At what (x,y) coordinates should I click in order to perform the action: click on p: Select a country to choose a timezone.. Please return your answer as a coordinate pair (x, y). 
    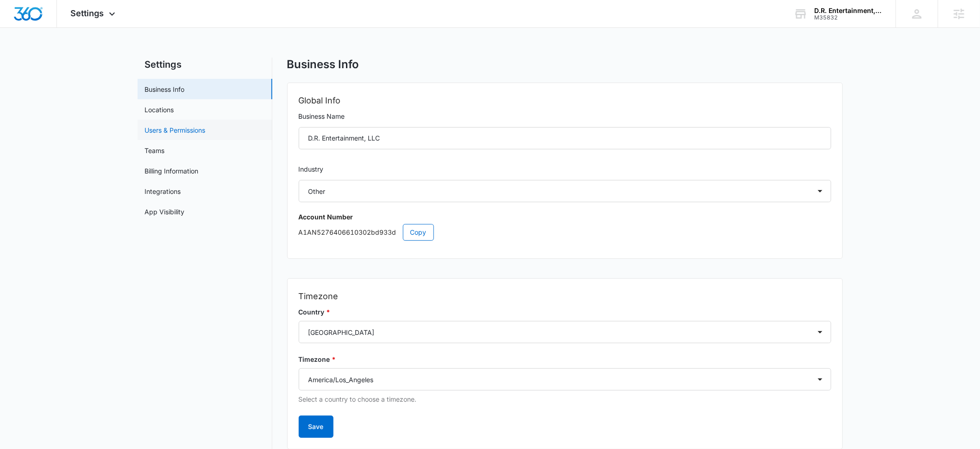
    Looking at the image, I should click on (565, 399).